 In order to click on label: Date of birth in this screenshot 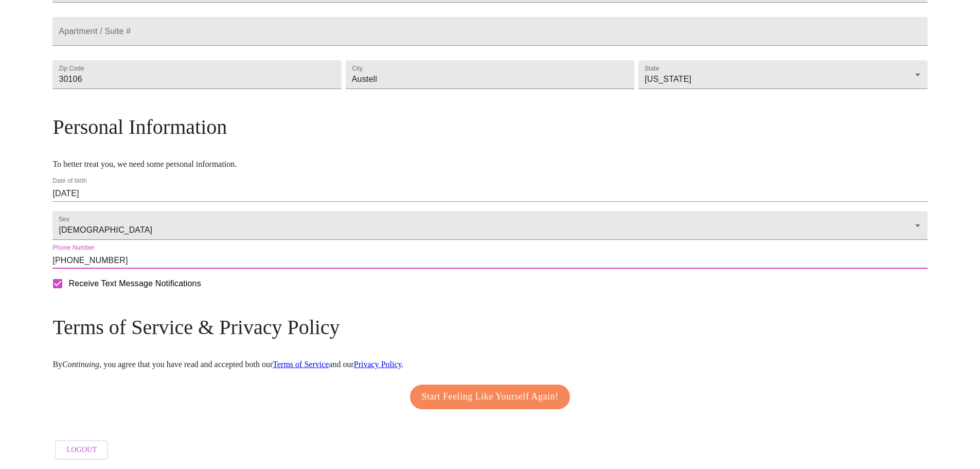, I will do `click(69, 181)`.